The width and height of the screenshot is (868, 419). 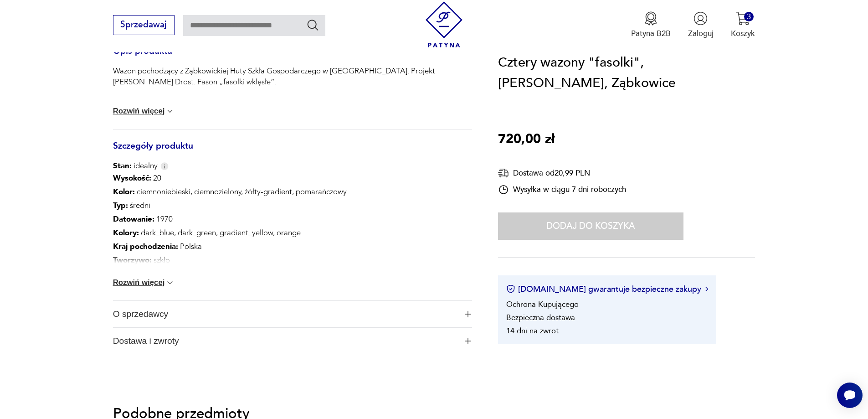 What do you see at coordinates (285, 314) in the screenshot?
I see `span: O sprzedawcy` at bounding box center [285, 314].